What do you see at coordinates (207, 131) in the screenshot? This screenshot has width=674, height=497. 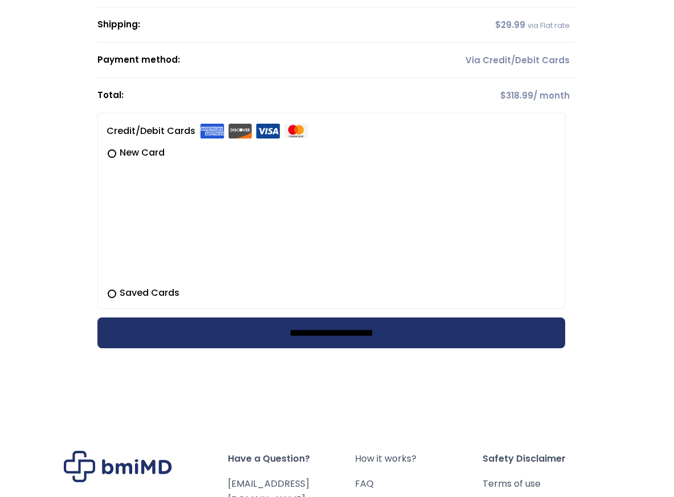 I see `label: Credit/Debit Cards` at bounding box center [207, 131].